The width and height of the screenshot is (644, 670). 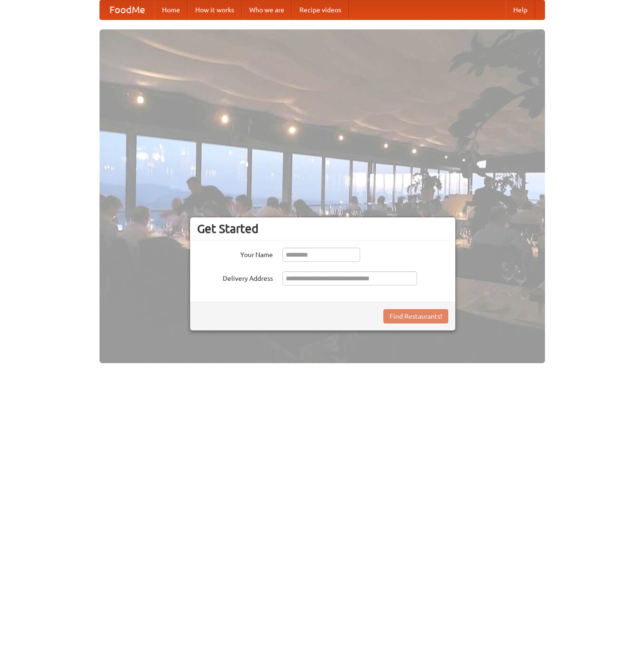 What do you see at coordinates (520, 10) in the screenshot?
I see `a: Help` at bounding box center [520, 10].